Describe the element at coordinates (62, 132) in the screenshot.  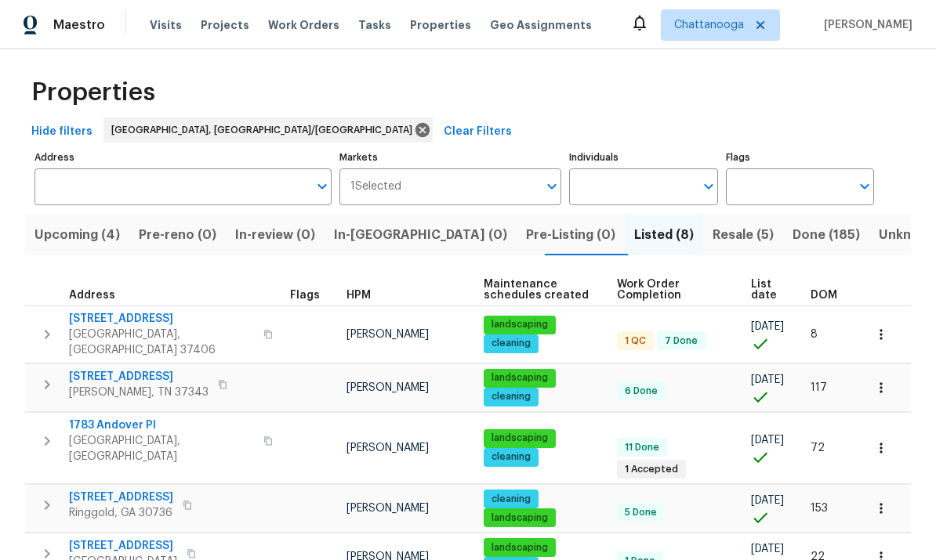
I see `span: Hide filters` at that location.